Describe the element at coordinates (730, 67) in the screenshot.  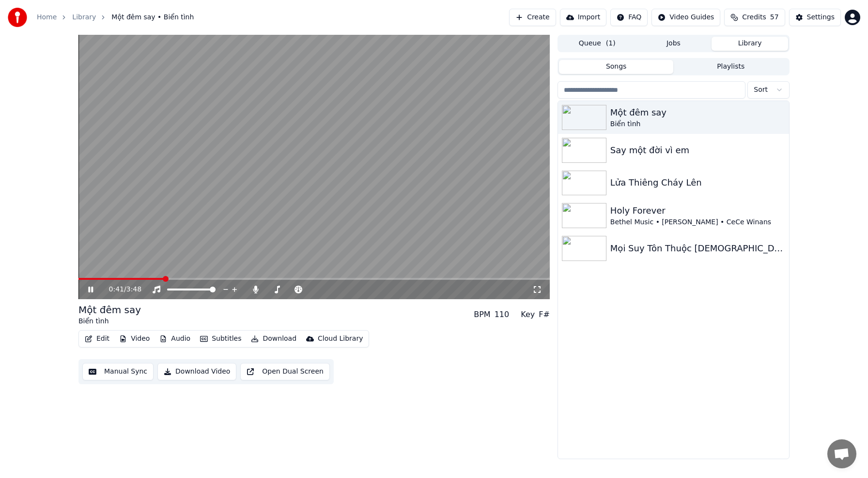
I see `button: Playlists` at that location.